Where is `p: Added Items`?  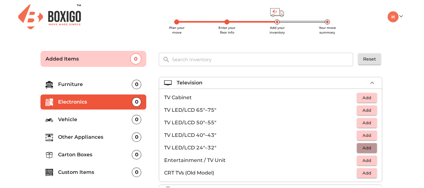
p: Added Items is located at coordinates (88, 59).